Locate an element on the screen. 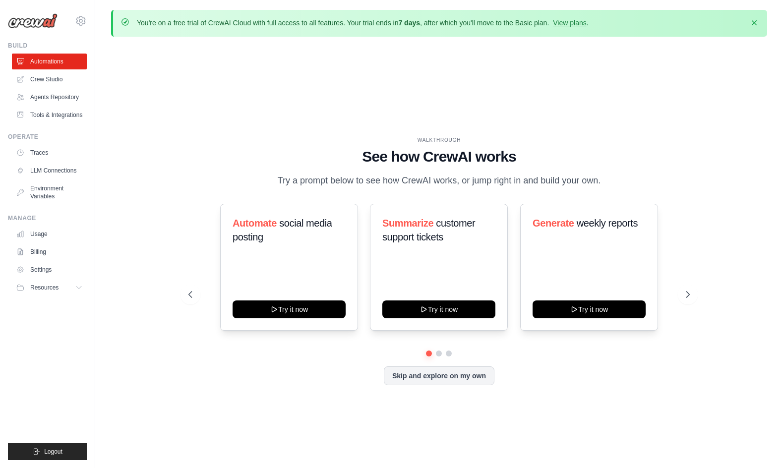  div: Build is located at coordinates (47, 46).